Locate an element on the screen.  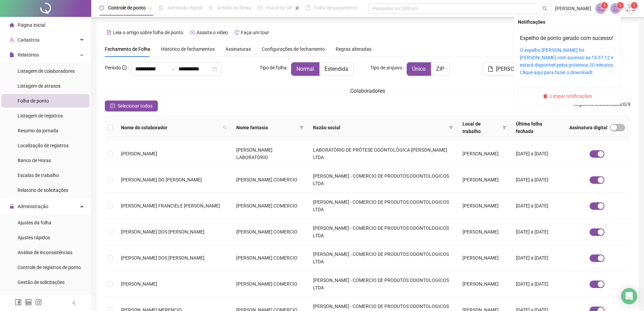
span: dashboard is located at coordinates (259, 8).